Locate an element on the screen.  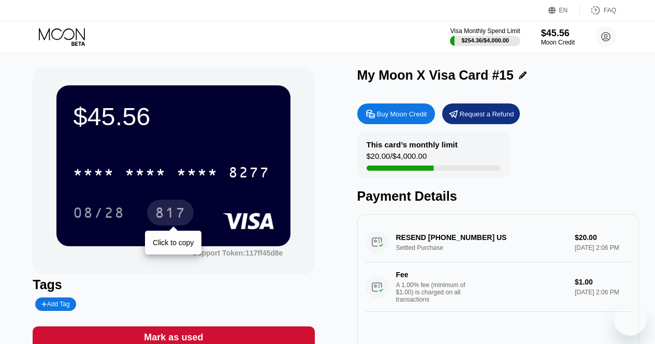
div: Visa Monthly Spend Limit is located at coordinates (484, 31).